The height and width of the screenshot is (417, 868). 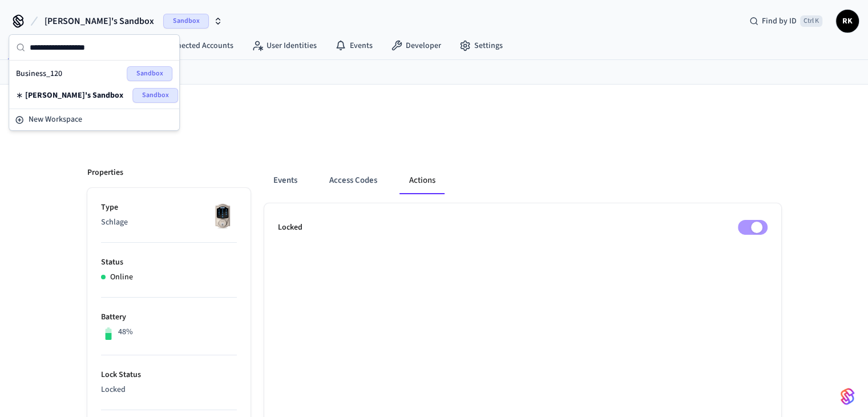 I want to click on span: New Workspace, so click(x=55, y=119).